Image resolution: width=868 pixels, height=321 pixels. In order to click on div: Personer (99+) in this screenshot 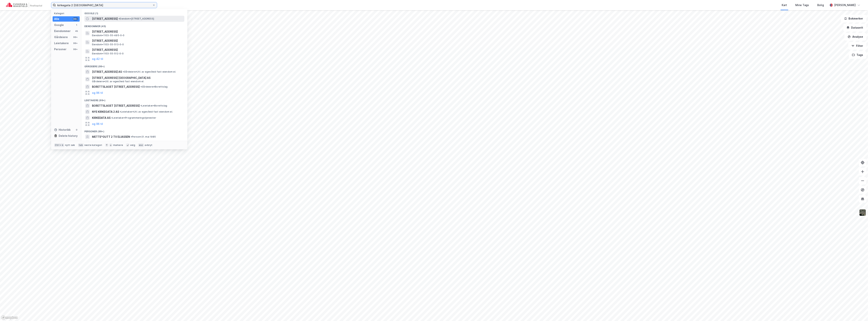, I will do `click(134, 130)`.